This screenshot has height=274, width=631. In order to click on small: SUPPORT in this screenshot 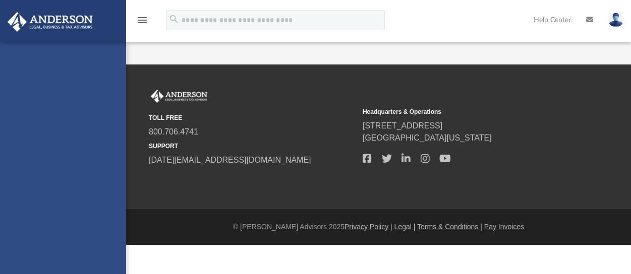, I will do `click(252, 146)`.